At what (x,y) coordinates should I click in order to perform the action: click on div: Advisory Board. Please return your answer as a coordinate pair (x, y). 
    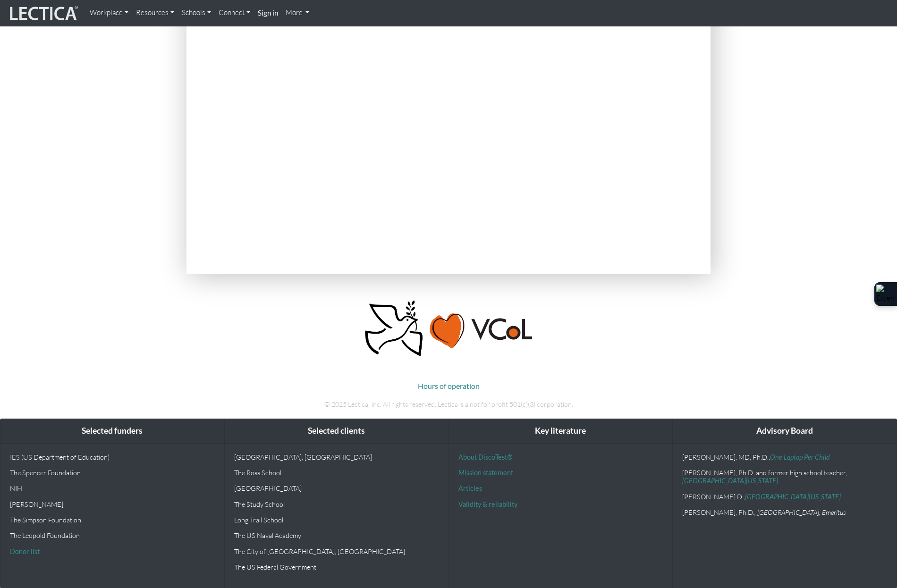
    Looking at the image, I should click on (785, 431).